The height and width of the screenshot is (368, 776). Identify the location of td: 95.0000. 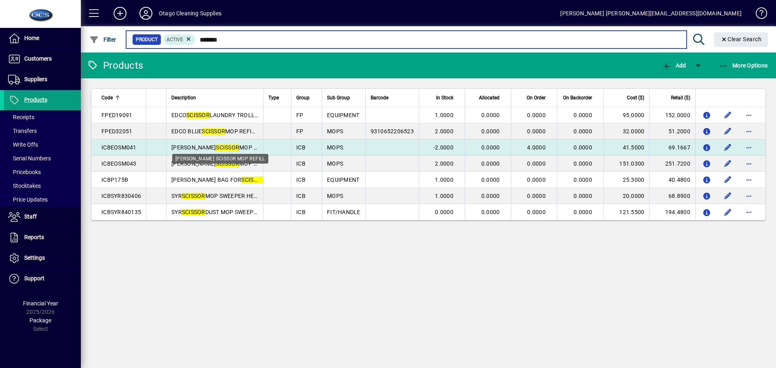
(626, 115).